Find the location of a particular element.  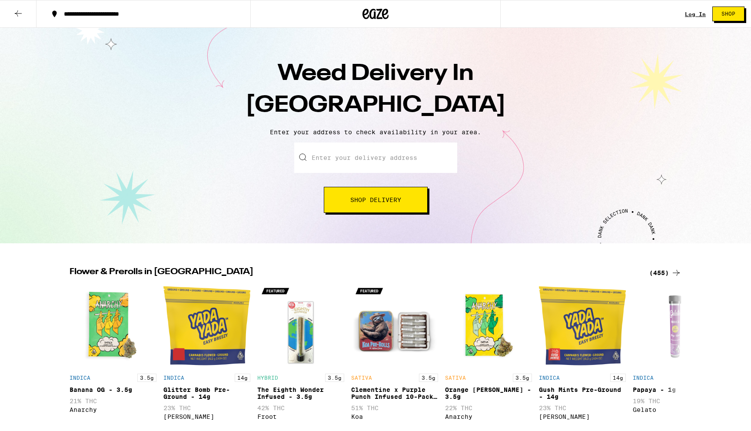

div: Open page for Gush Mints Pre-Ground - 14g from Yada Yada is located at coordinates (582, 353).